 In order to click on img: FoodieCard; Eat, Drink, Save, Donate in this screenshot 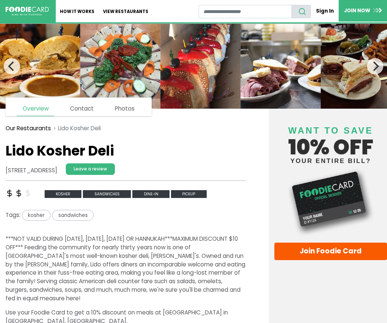, I will do `click(28, 11)`.